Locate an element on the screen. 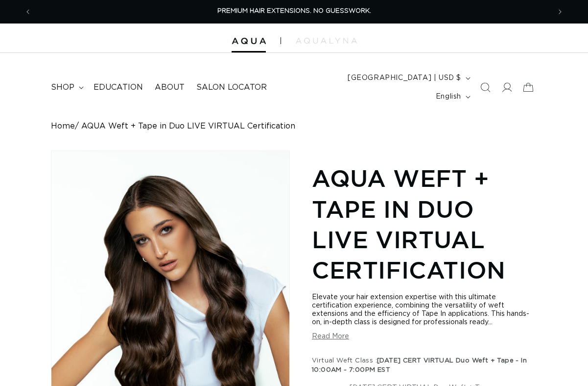 The height and width of the screenshot is (386, 588). button: Previous announcement is located at coordinates (28, 12).